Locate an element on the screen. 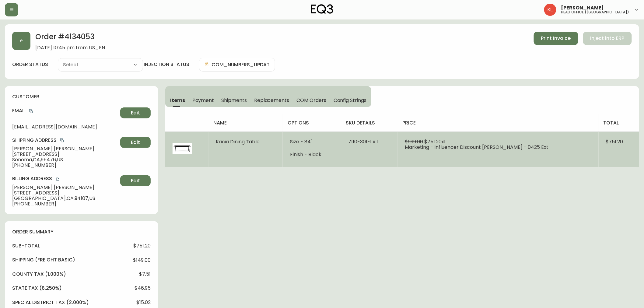 This screenshot has height=308, width=644. button: Print Invoice is located at coordinates (556, 38).